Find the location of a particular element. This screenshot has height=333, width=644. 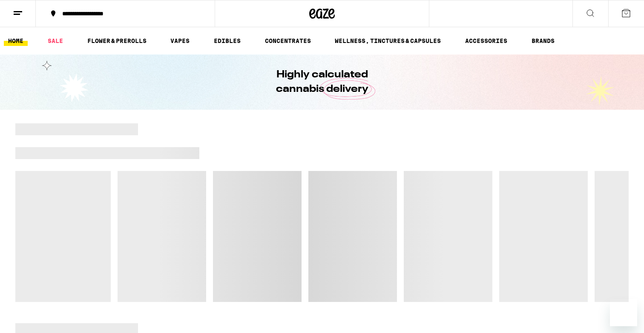

a: EDIBLES is located at coordinates (227, 41).